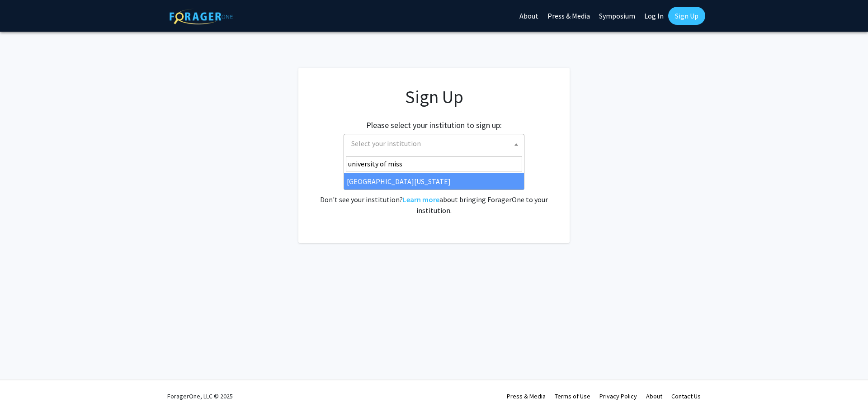 The width and height of the screenshot is (868, 412). What do you see at coordinates (654, 396) in the screenshot?
I see `a: About` at bounding box center [654, 396].